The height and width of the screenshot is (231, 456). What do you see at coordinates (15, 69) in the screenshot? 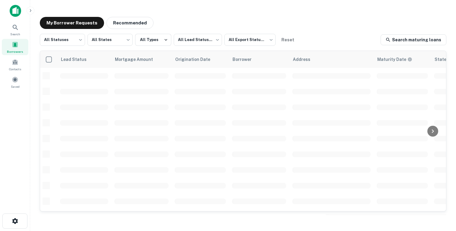
I see `span: Contacts` at bounding box center [15, 69].